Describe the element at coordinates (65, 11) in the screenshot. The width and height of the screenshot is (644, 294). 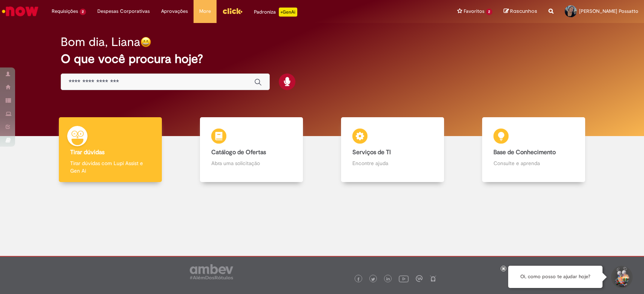
I see `span: Requisições` at that location.